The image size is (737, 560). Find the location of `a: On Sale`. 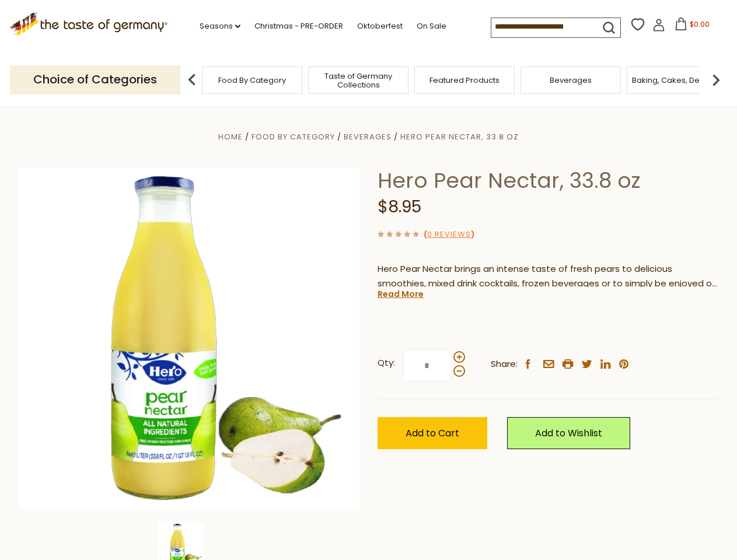

a: On Sale is located at coordinates (431, 26).